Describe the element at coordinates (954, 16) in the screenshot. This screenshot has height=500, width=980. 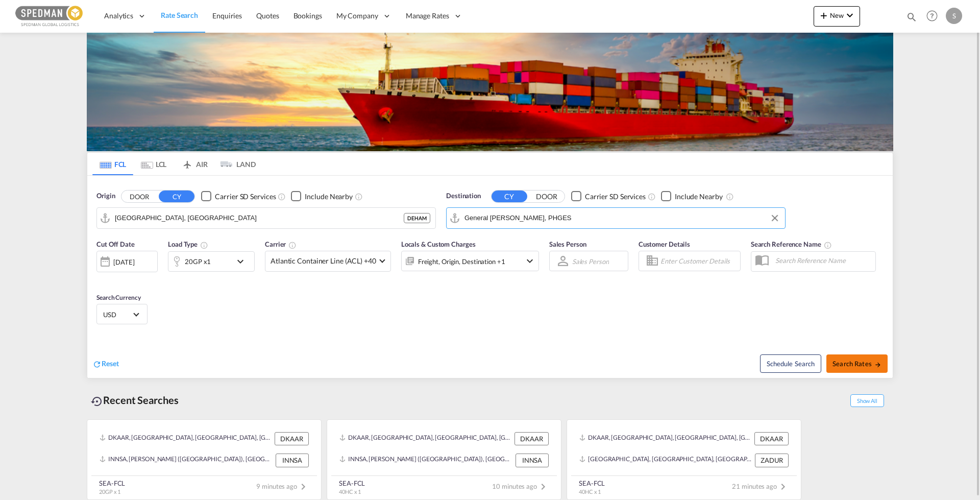
I see `div: S` at that location.